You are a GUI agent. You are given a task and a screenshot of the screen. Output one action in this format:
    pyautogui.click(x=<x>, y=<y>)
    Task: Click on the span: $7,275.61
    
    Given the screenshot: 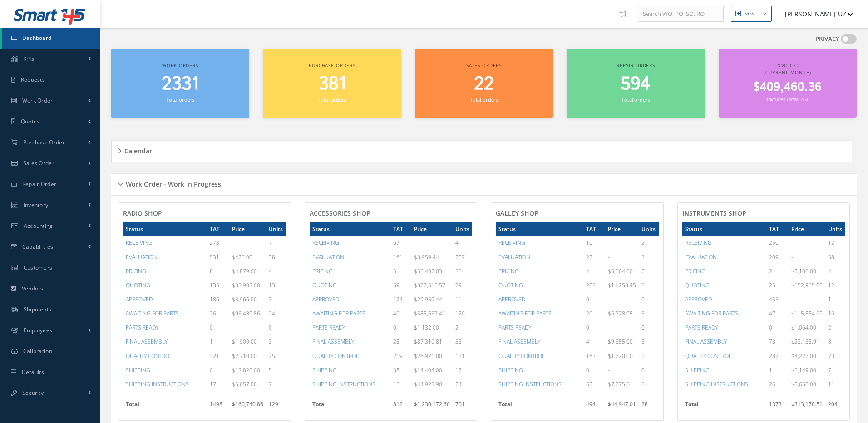 What is the action you would take?
    pyautogui.click(x=620, y=384)
    